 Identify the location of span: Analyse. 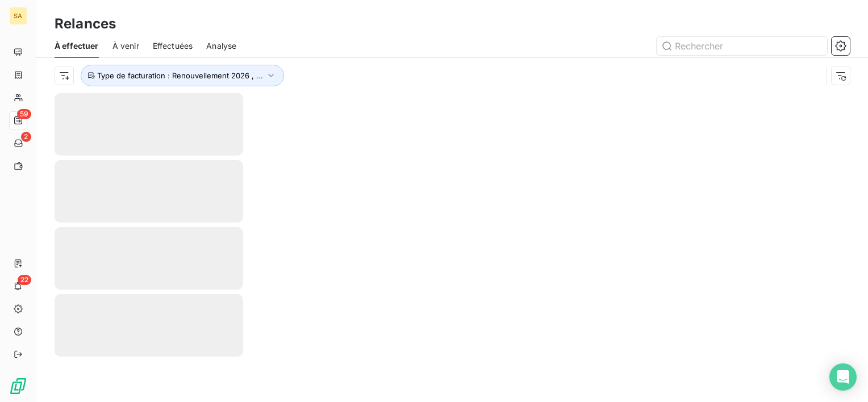
(221, 46).